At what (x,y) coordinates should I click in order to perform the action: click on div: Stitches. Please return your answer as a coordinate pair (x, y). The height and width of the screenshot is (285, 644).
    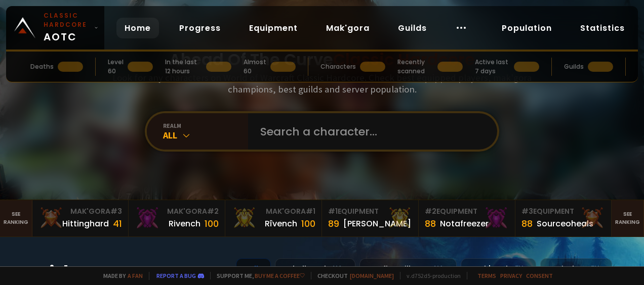
    Looking at the image, I should click on (576, 269).